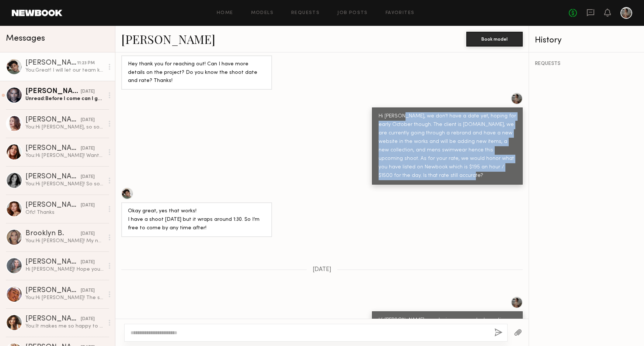 This screenshot has height=346, width=644. What do you see at coordinates (225, 13) in the screenshot?
I see `a: Home` at bounding box center [225, 13].